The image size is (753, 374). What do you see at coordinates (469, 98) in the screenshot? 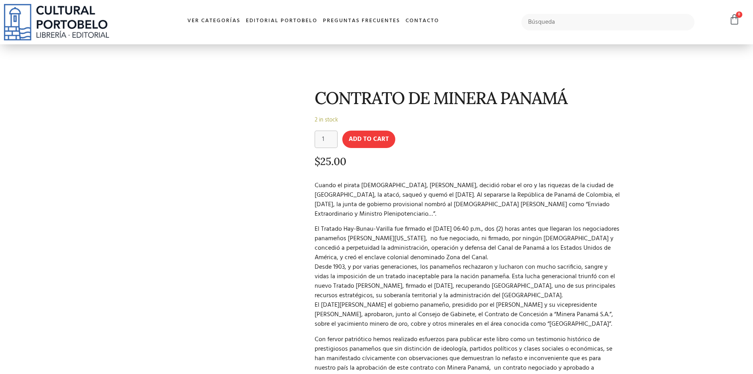
I see `h1: CONTRATO DE MINERA PANAMÁ` at bounding box center [469, 98].